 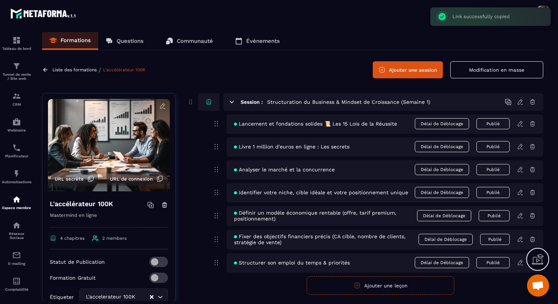 I want to click on p: Questions, so click(x=130, y=41).